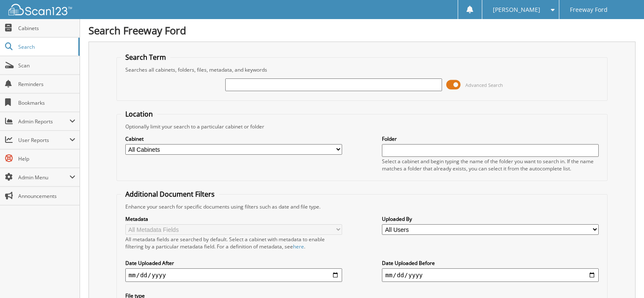 Image resolution: width=644 pixels, height=298 pixels. I want to click on span: Search, so click(46, 47).